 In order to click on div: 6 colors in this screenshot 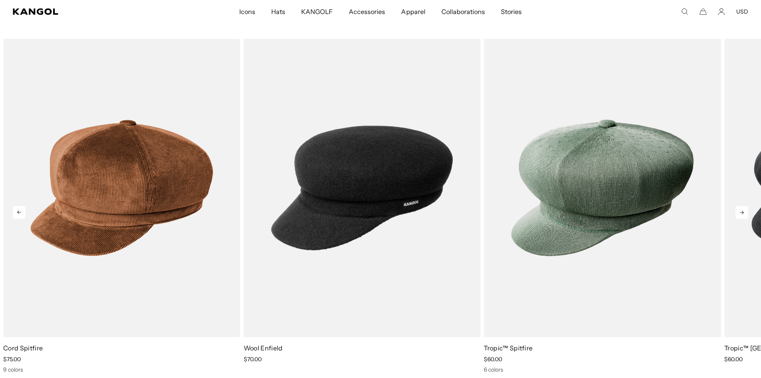, I will do `click(603, 369)`.